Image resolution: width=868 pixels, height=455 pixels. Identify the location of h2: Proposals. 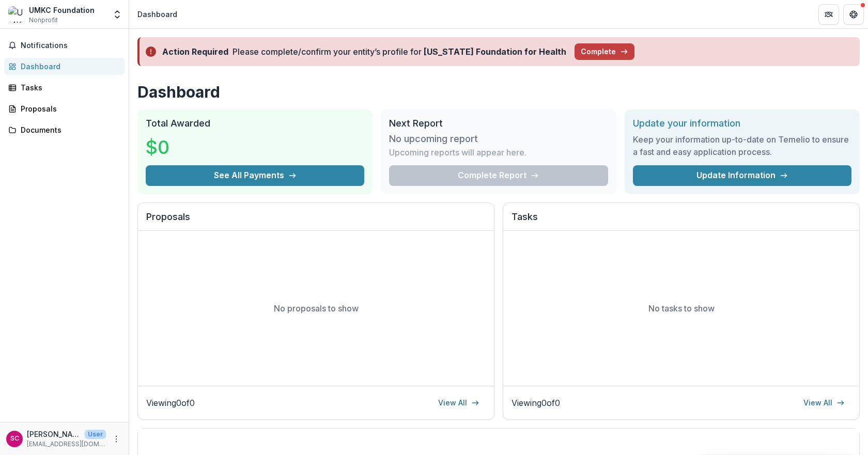
(316, 221).